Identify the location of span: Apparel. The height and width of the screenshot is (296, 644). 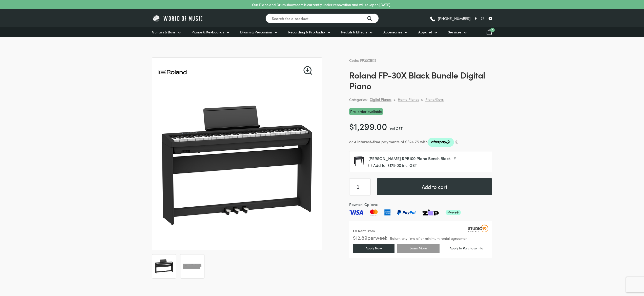
(425, 32).